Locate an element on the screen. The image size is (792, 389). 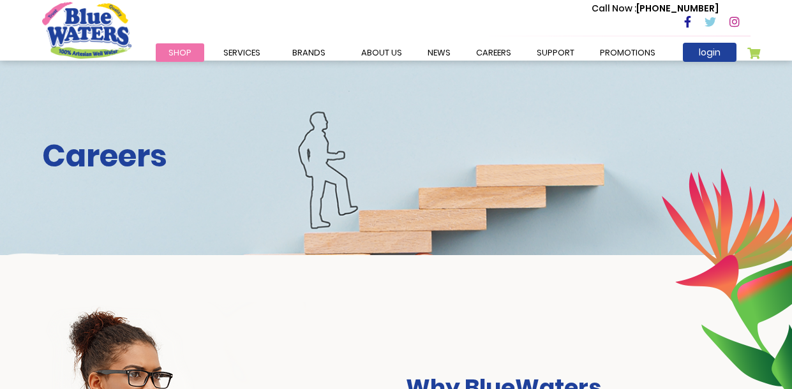
span: Services is located at coordinates (242, 52).